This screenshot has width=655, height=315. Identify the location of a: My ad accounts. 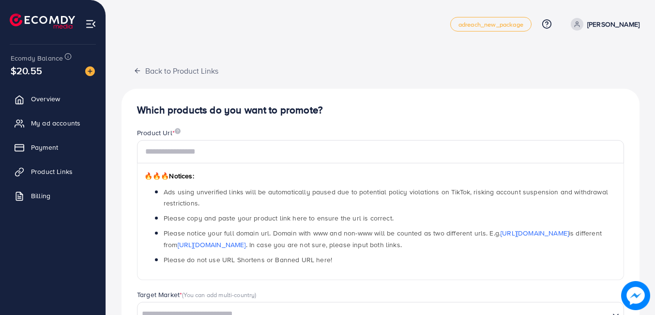
(53, 123).